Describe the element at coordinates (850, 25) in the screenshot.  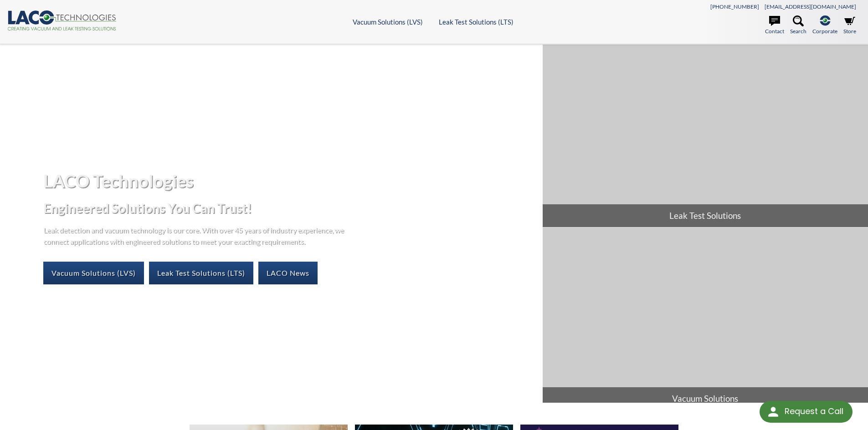
I see `a: Store` at that location.